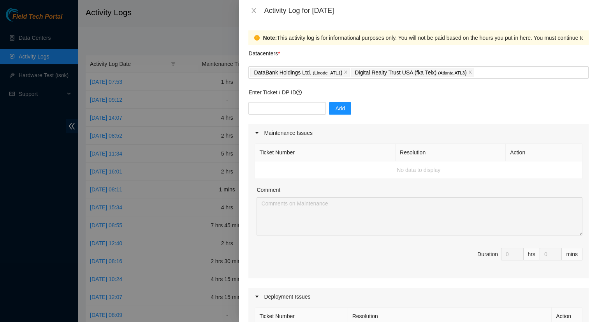 The width and height of the screenshot is (598, 322). What do you see at coordinates (419, 133) in the screenshot?
I see `div: Maintenance Issues` at bounding box center [419, 133].